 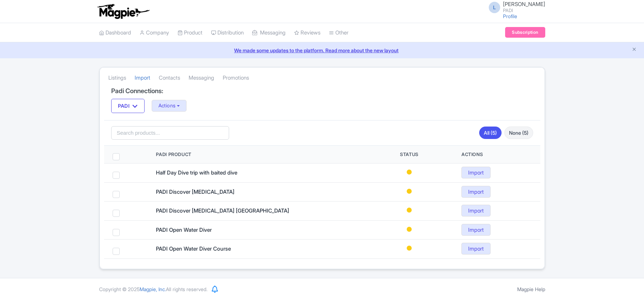 What do you see at coordinates (524, 11) in the screenshot?
I see `small: PADI` at bounding box center [524, 11].